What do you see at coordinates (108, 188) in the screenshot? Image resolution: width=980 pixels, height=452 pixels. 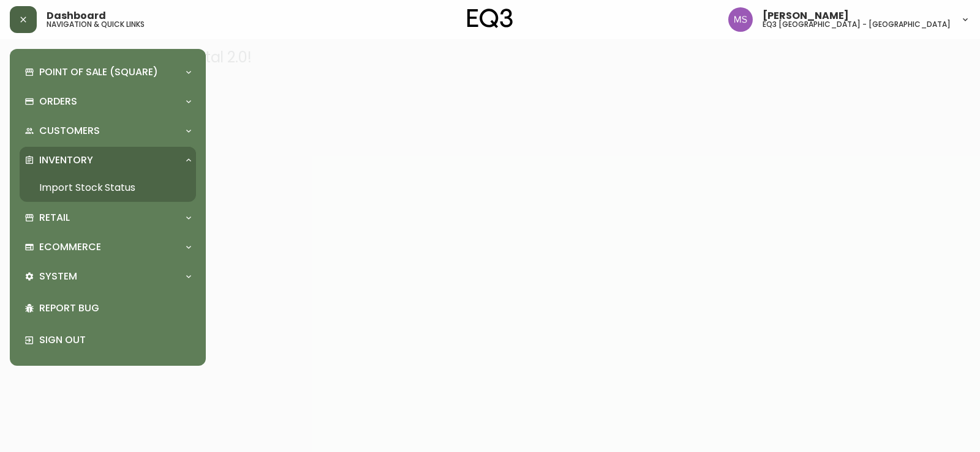 I see `a: Import Stock Status` at bounding box center [108, 188].